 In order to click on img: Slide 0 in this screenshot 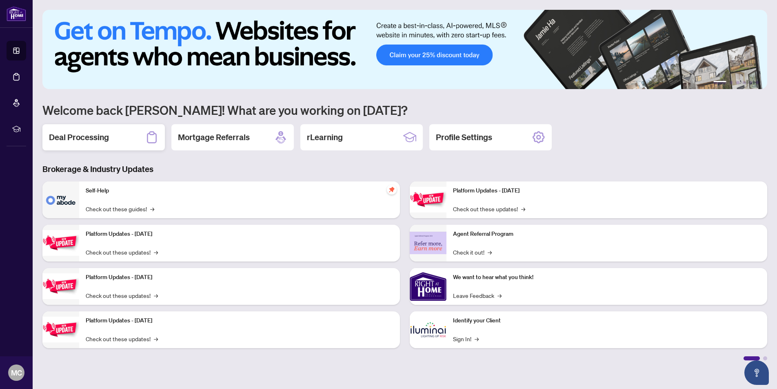, I will do `click(405, 49)`.